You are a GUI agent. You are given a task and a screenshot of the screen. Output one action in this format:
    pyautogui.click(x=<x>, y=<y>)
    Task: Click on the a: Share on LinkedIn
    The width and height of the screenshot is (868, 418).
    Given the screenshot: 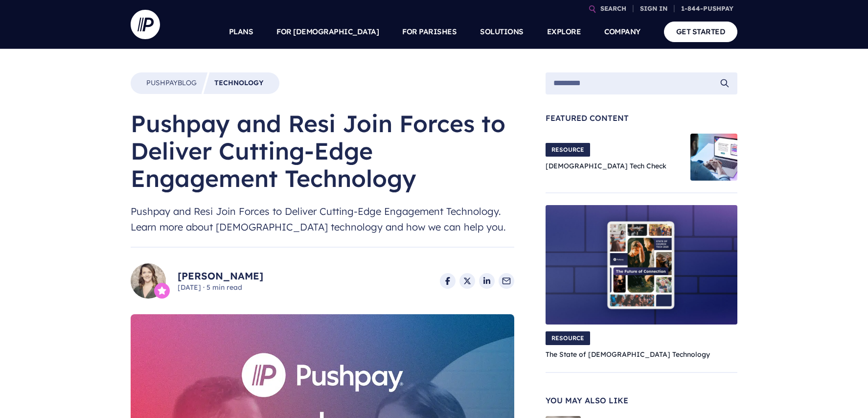 What is the action you would take?
    pyautogui.click(x=487, y=281)
    